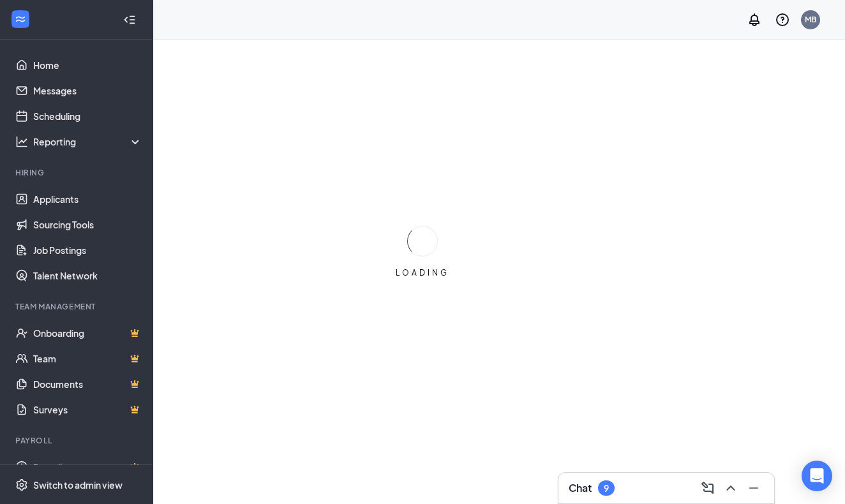 The image size is (845, 504). I want to click on button: ComposeMessage, so click(709, 489).